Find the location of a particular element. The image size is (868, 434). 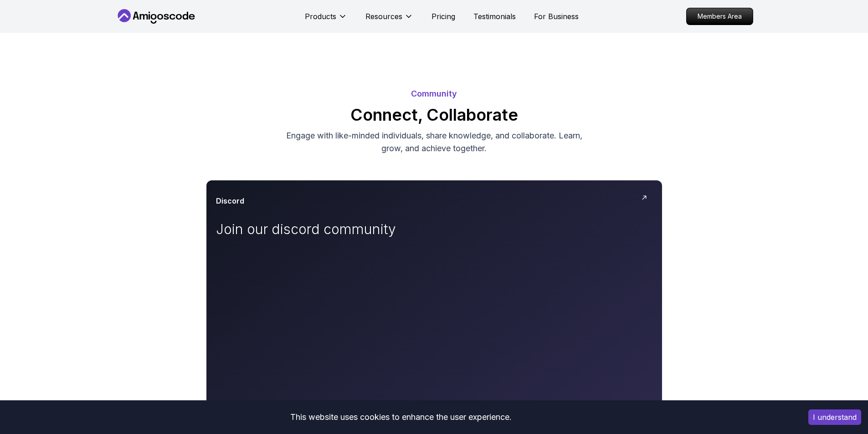

p: Testimonials is located at coordinates (495, 16).